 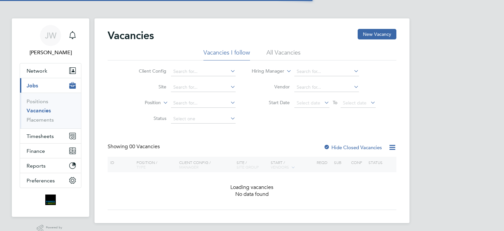 I want to click on span: Reports, so click(x=36, y=165).